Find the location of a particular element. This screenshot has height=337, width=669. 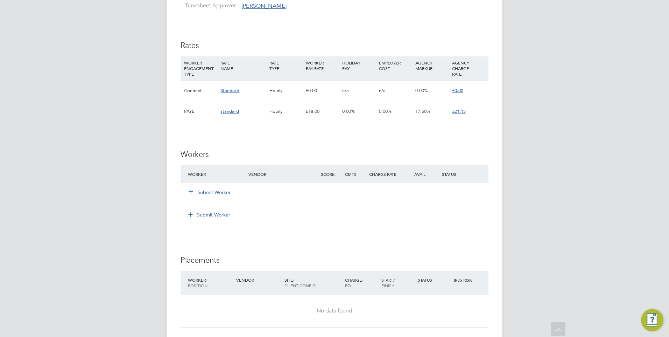

div: No data found is located at coordinates (335, 311).